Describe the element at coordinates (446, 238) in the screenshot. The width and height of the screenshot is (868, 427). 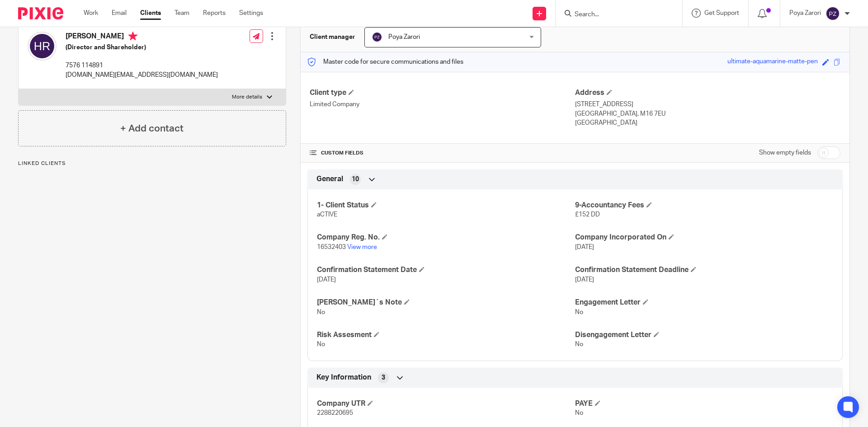
I see `h4: Company Reg. No.` at that location.